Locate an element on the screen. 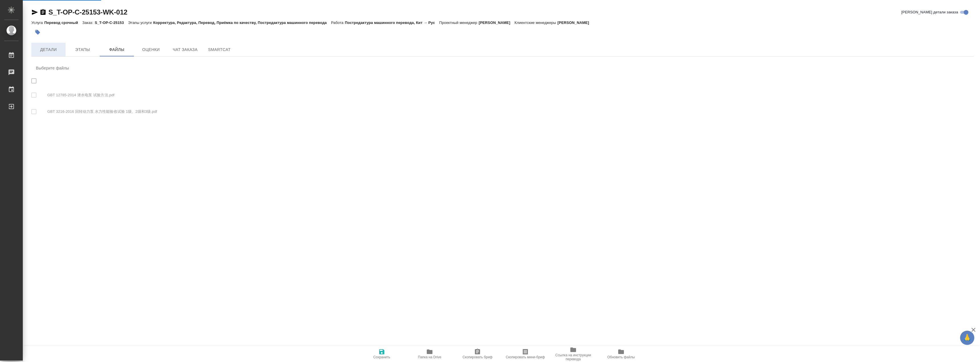  p: Работа is located at coordinates (338, 23).